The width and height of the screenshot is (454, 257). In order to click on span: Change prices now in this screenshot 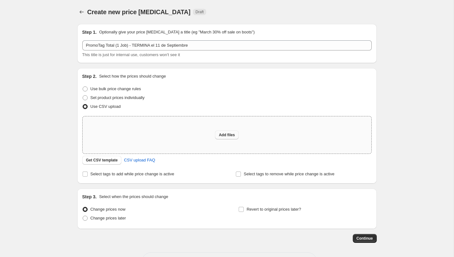, I will do `click(108, 209)`.